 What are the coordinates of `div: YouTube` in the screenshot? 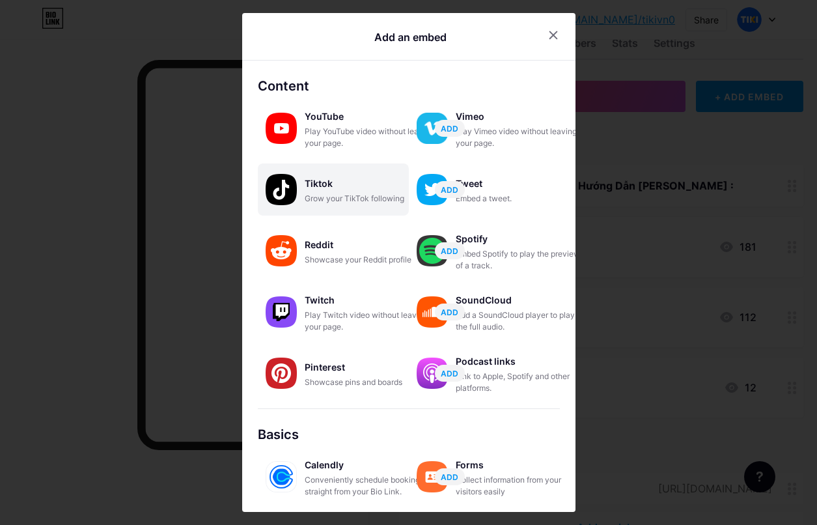 It's located at (370, 117).